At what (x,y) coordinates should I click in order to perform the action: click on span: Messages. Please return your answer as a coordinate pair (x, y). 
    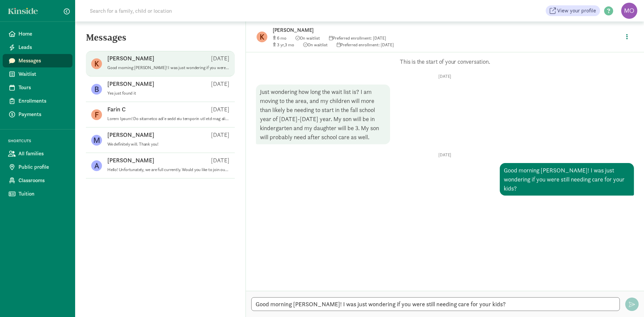
    Looking at the image, I should click on (43, 60).